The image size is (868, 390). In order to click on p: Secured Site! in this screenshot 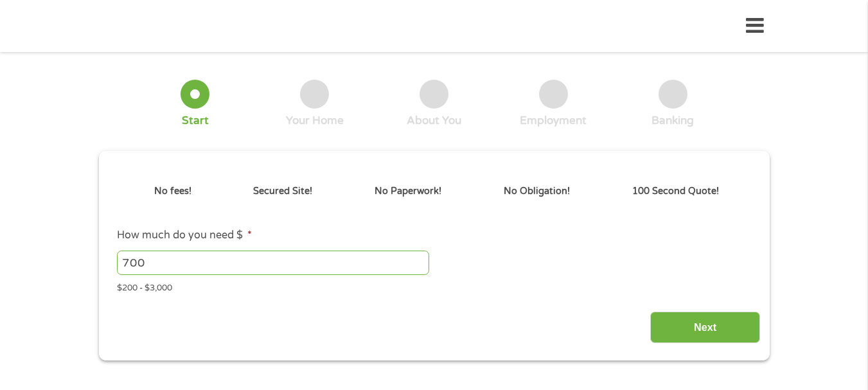, I will do `click(283, 191)`.